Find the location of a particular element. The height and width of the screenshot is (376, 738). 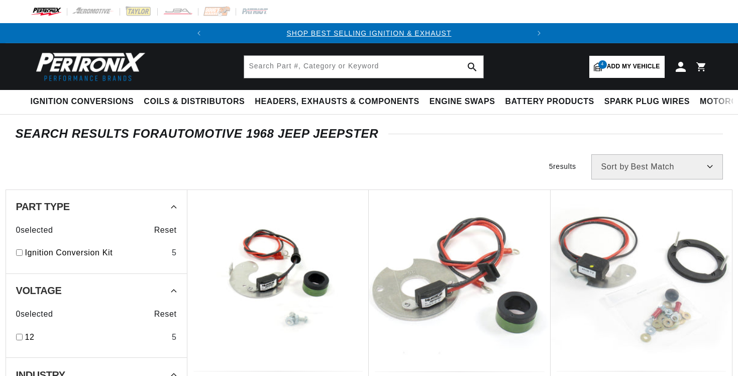

summary: Spark Plug Wires is located at coordinates (647, 101).